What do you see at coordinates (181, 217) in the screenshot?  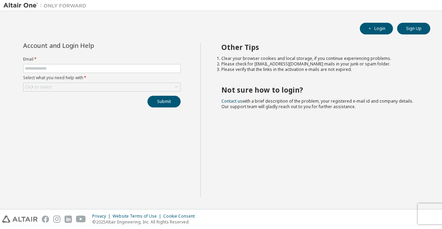 I see `div: Cookie Consent` at bounding box center [181, 217].